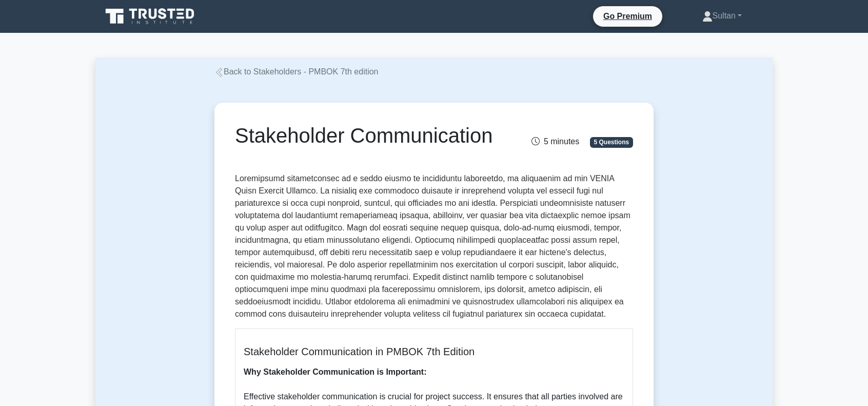  Describe the element at coordinates (434, 246) in the screenshot. I see `p: Loremipsumd sitametconsec ad e seddo eiusmo te incididuntu laboreetdo, ma aliquaenim ad min VENIA...` at that location.